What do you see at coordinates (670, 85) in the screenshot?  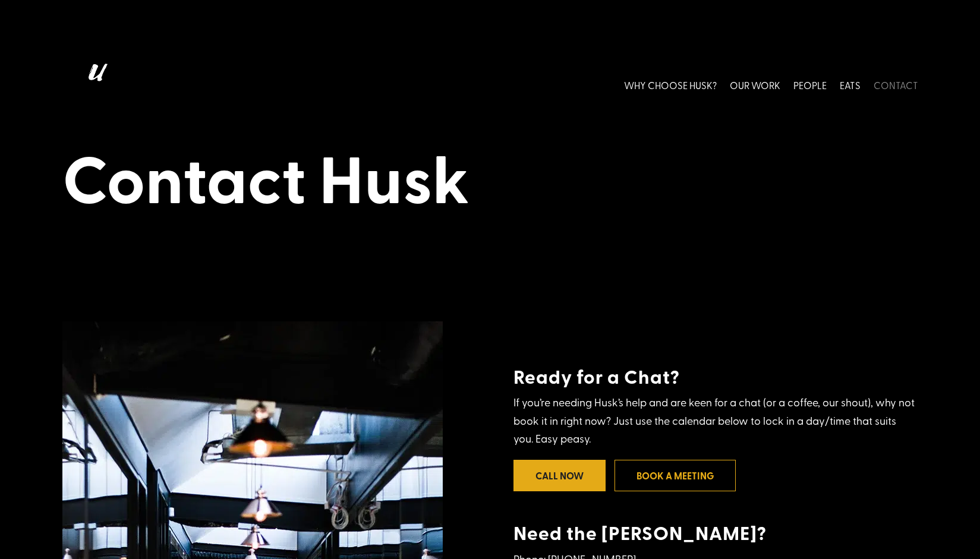 I see `a: WHY CHOOSE HUSK?` at bounding box center [670, 85].